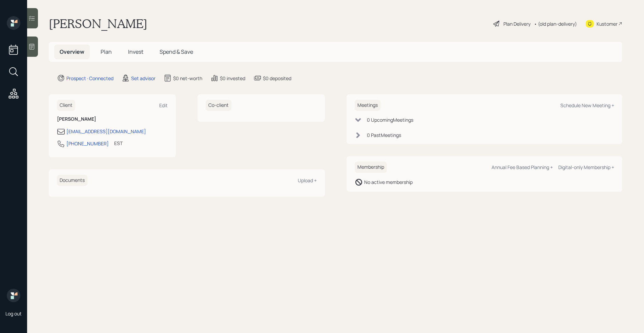  What do you see at coordinates (13, 296) in the screenshot?
I see `img: retirable_logo.png` at bounding box center [13, 296].